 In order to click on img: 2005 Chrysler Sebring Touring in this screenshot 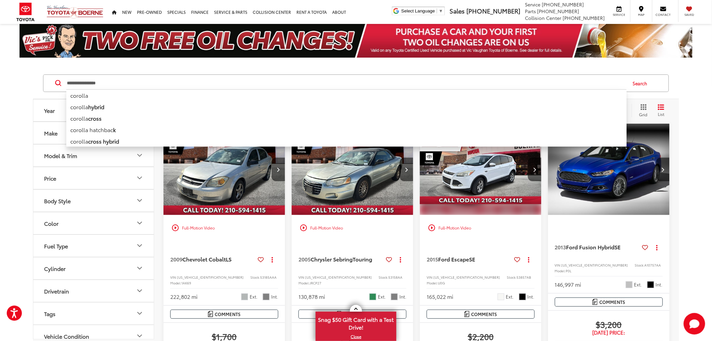, I will do `click(353, 169)`.